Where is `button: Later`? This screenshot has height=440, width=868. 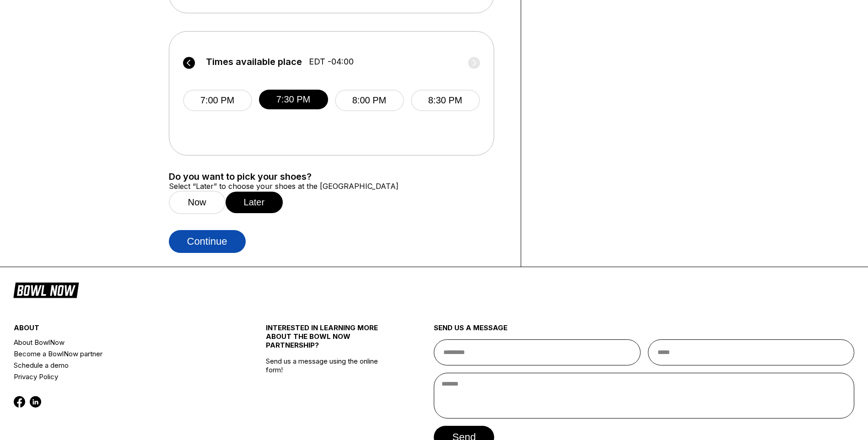
button: Later is located at coordinates (254, 202).